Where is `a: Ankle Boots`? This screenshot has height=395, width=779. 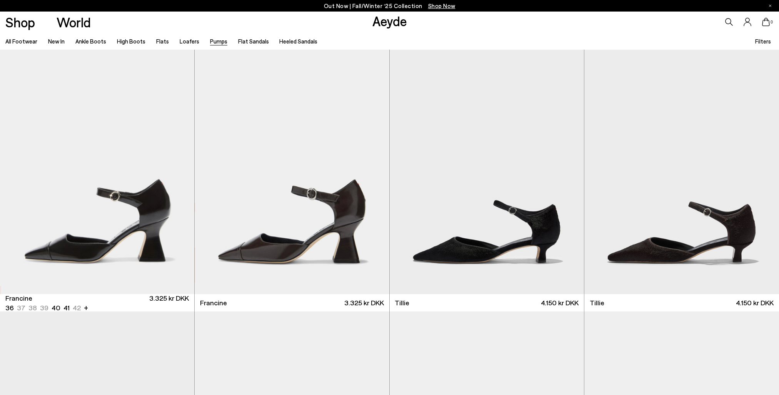
a: Ankle Boots is located at coordinates (91, 41).